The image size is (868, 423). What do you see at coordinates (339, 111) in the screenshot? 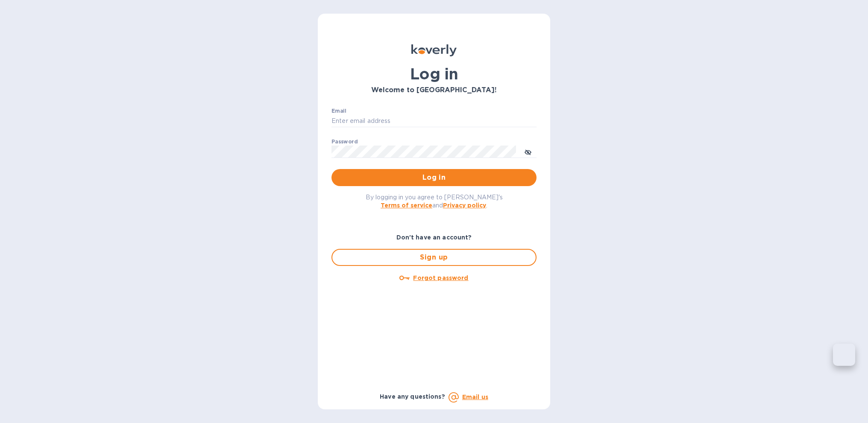
I see `label: Email` at bounding box center [339, 111].